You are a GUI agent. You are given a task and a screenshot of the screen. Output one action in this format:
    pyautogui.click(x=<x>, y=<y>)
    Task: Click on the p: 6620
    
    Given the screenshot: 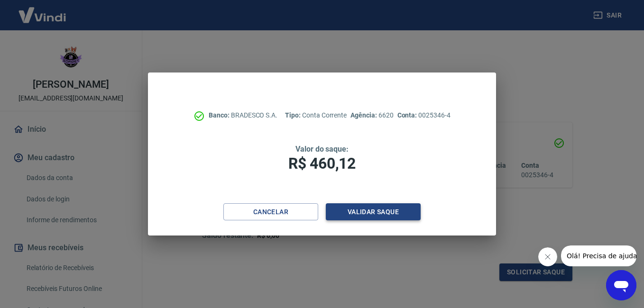 What is the action you would take?
    pyautogui.click(x=372, y=115)
    